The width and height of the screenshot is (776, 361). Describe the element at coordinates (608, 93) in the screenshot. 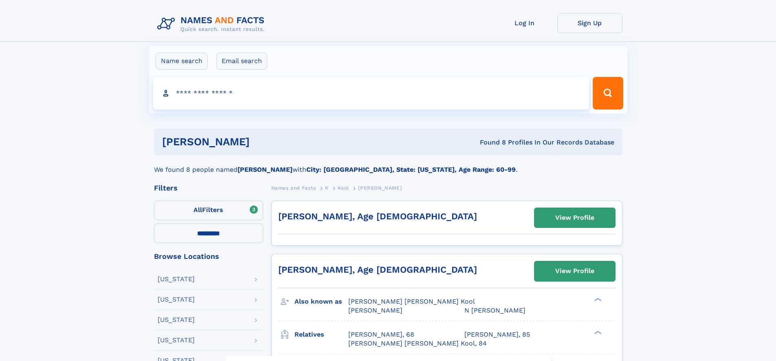

I see `button: Search Button` at that location.